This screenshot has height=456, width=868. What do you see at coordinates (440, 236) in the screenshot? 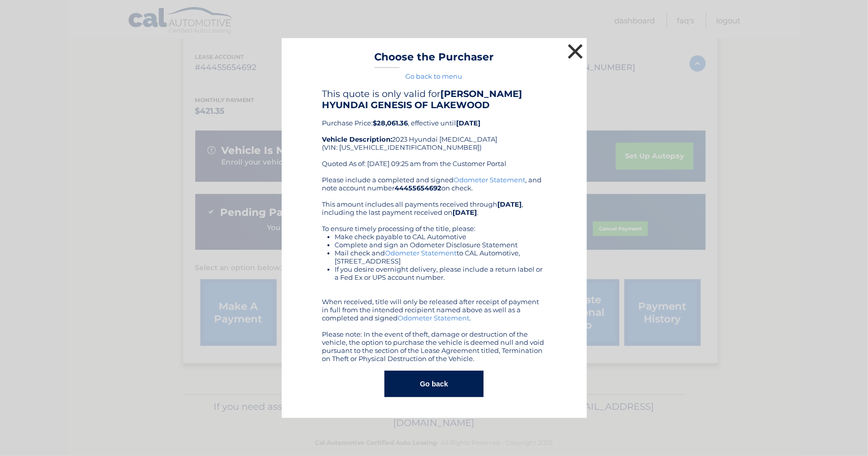
I see `li: Make check payable to CAL Automotive` at bounding box center [440, 236].